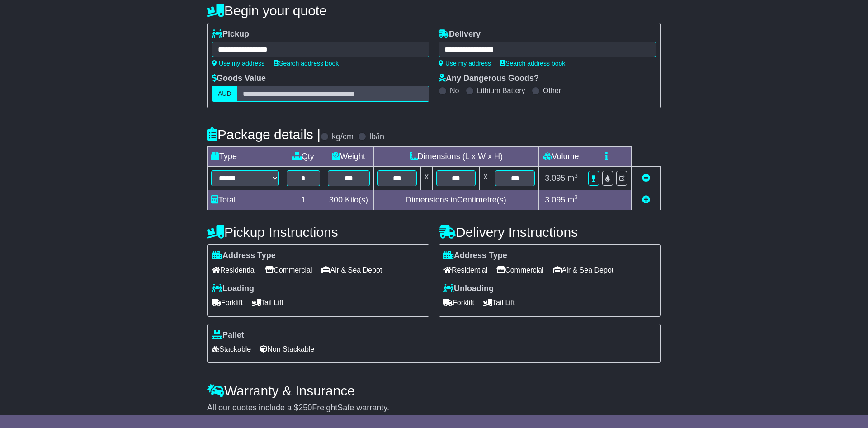  What do you see at coordinates (231, 35) in the screenshot?
I see `label: Pickup` at bounding box center [231, 35].